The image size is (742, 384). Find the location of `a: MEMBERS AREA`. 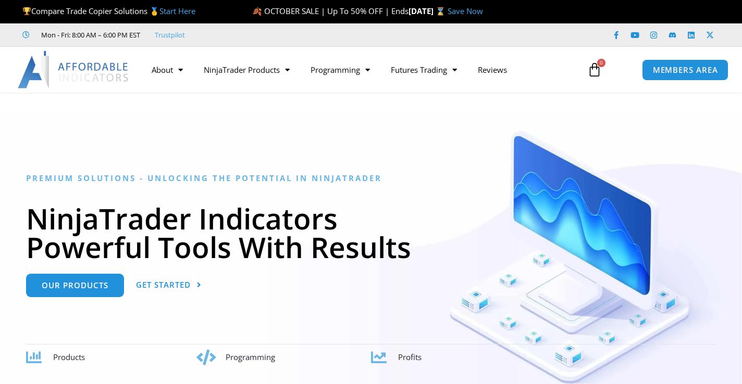

a: MEMBERS AREA is located at coordinates (685, 70).